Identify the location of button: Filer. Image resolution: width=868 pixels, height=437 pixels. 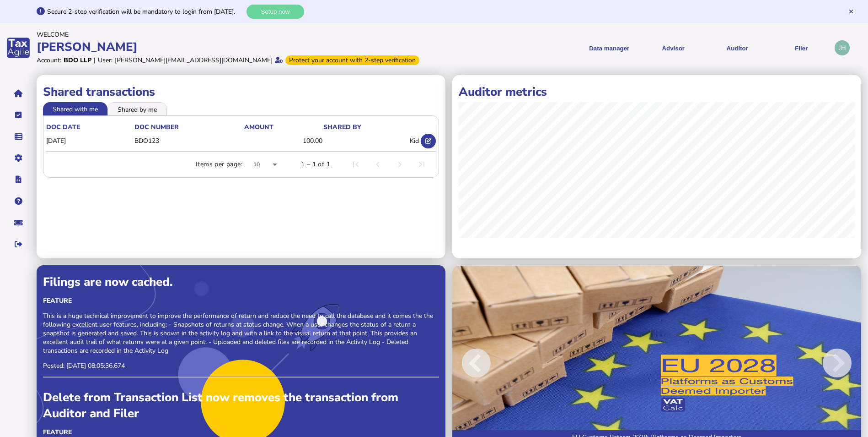
(801, 48).